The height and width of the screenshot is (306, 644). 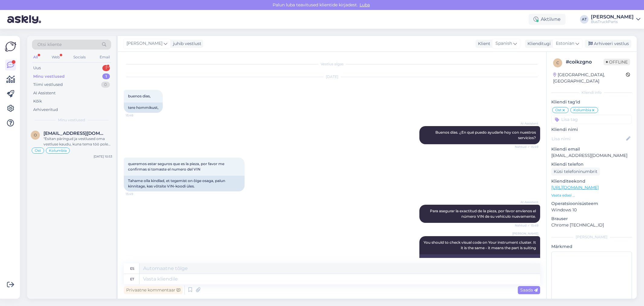 What do you see at coordinates (137, 115) in the screenshot?
I see `span: 15:48` at bounding box center [137, 115].